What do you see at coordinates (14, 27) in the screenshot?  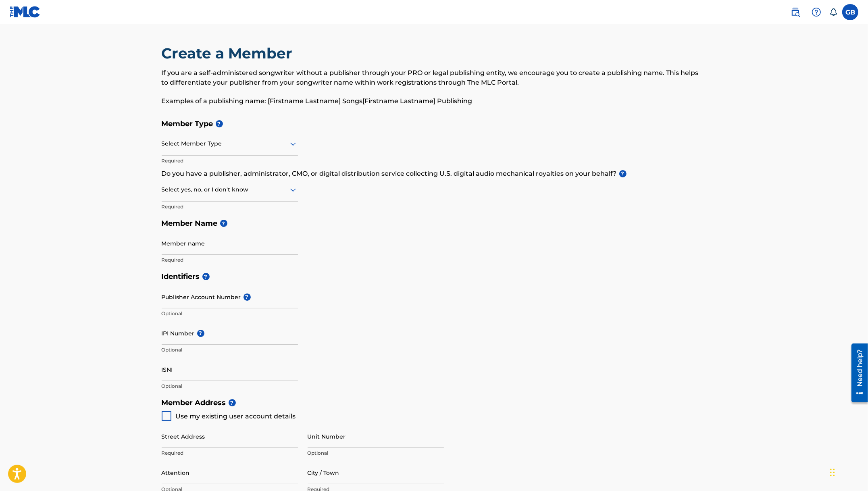 I see `div: Need help?` at bounding box center [14, 27].